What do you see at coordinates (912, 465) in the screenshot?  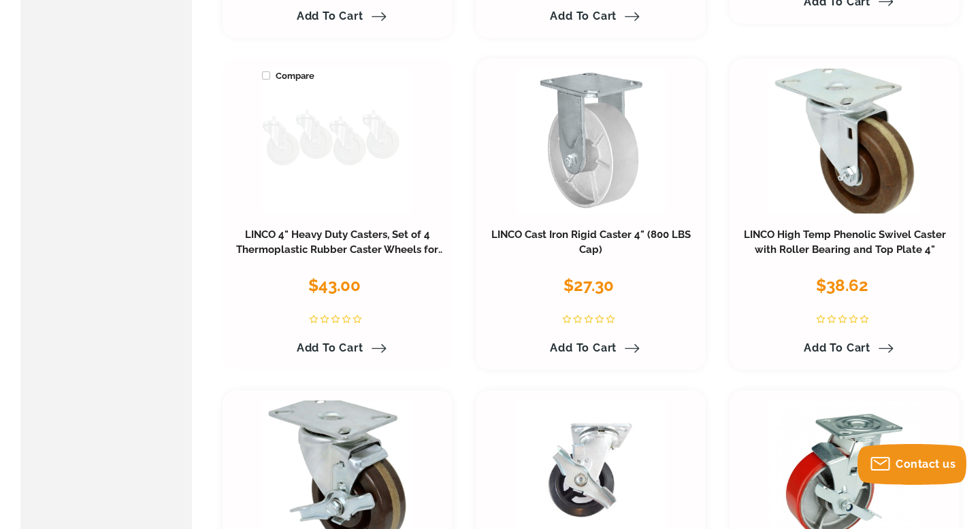 I see `button: Contact us` at bounding box center [912, 465].